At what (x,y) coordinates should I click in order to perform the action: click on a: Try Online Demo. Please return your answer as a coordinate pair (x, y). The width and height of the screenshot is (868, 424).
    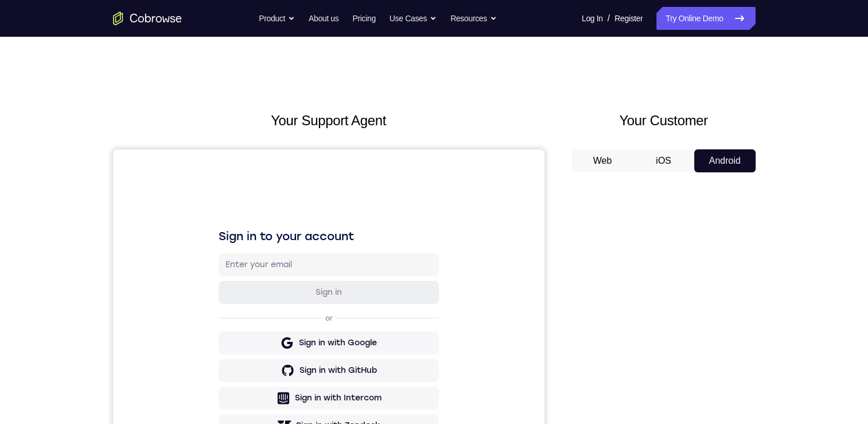
    Looking at the image, I should click on (706, 18).